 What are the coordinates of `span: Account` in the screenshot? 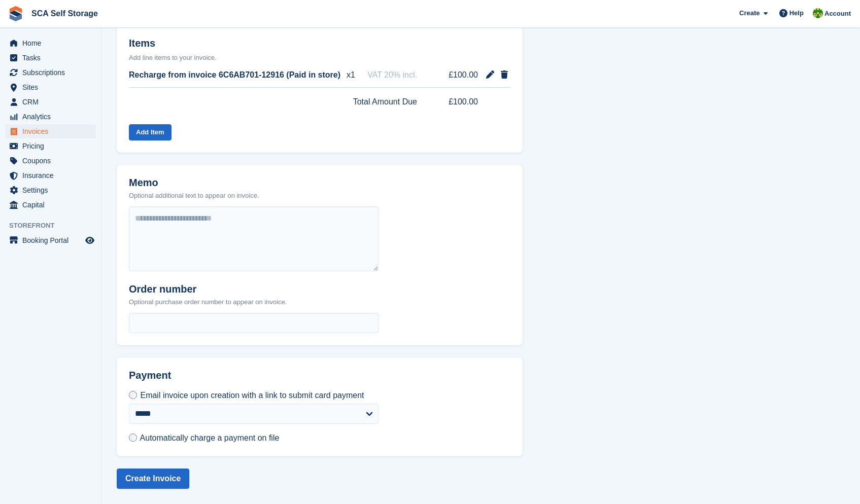 It's located at (838, 14).